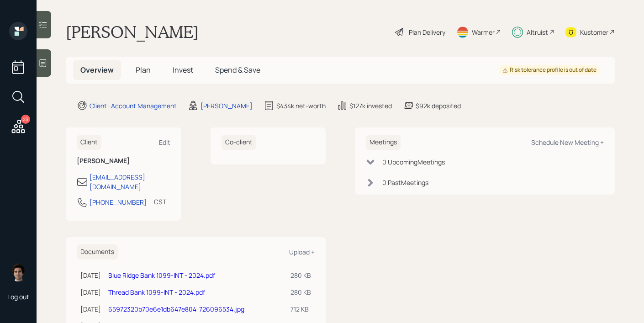 This screenshot has width=644, height=323. I want to click on div: Plan Delivery, so click(427, 32).